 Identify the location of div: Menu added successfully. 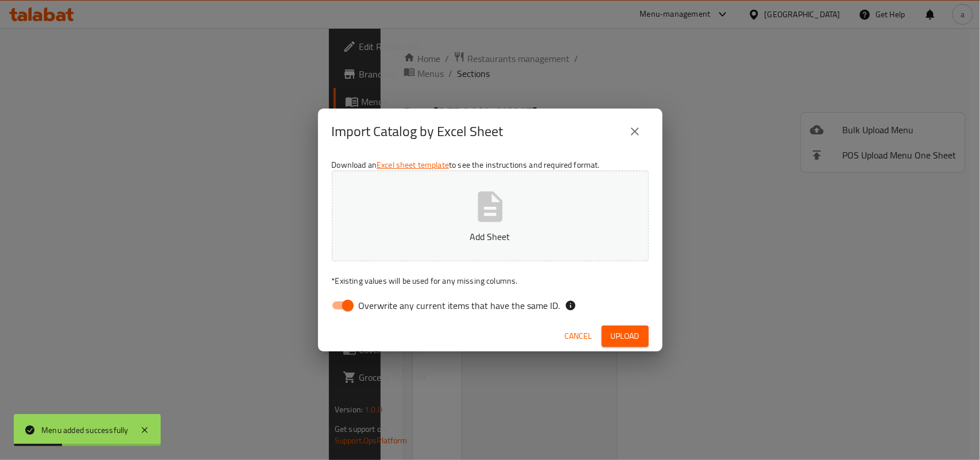
(85, 430).